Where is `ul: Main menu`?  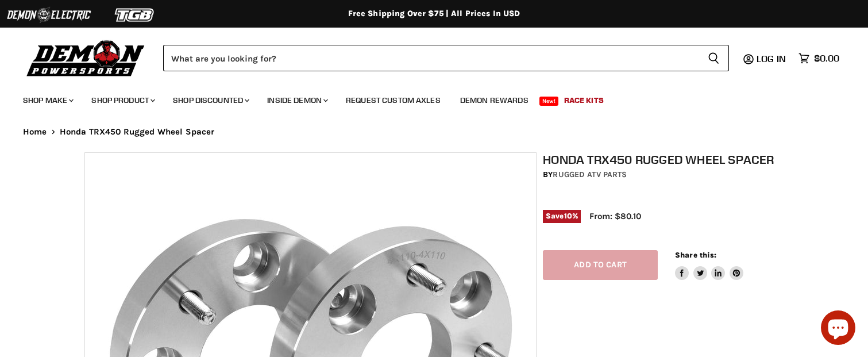
ul: Main menu is located at coordinates (425, 98).